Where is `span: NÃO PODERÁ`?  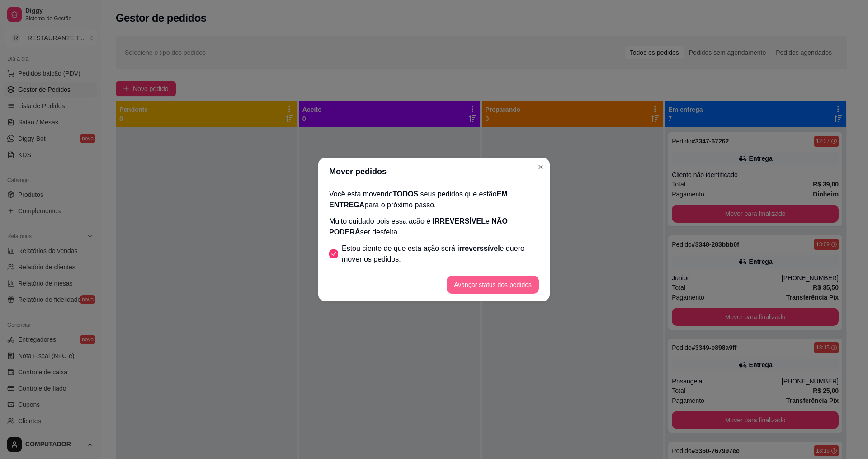 span: NÃO PODERÁ is located at coordinates (418, 226).